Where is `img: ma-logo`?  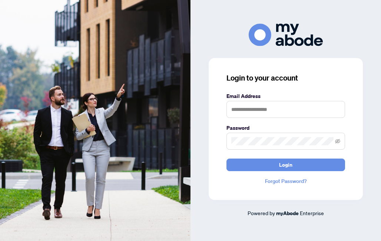 img: ma-logo is located at coordinates (285, 35).